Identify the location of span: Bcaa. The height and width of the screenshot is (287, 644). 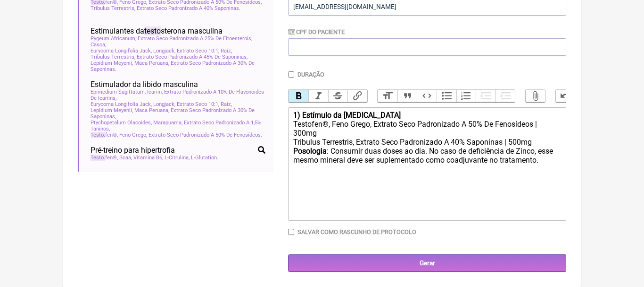
(126, 157).